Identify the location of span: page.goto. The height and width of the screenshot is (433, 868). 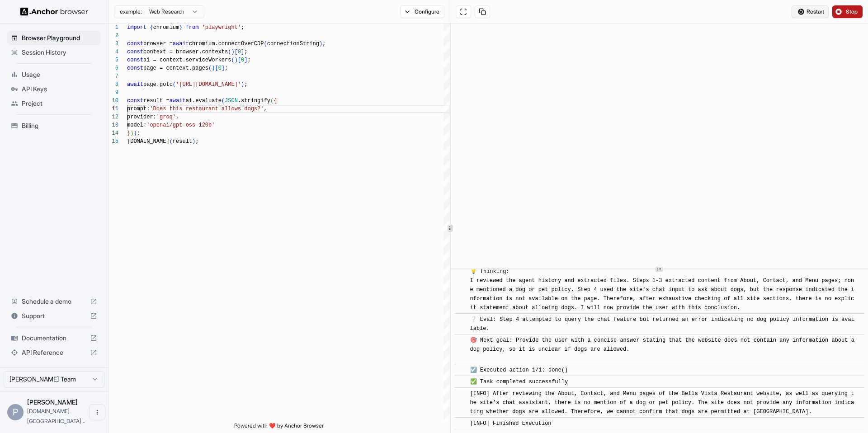
(158, 84).